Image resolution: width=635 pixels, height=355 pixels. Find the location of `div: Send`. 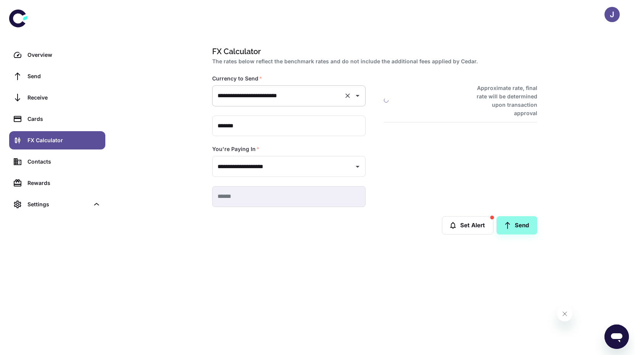

div: Send is located at coordinates (64, 76).